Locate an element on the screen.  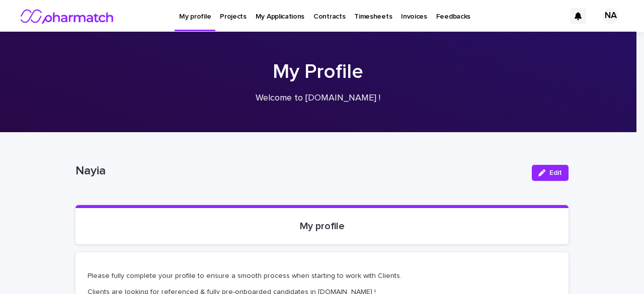
p: Nayia is located at coordinates (300, 171).